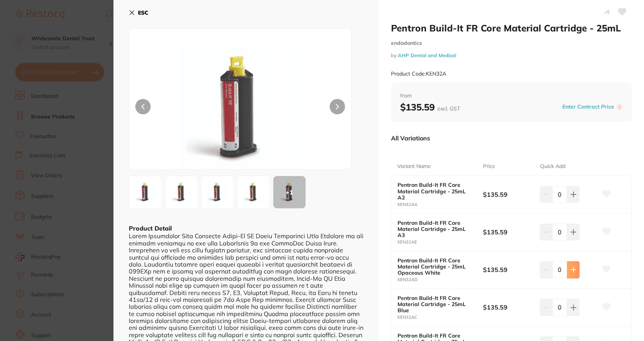 This screenshot has width=644, height=341. Describe the element at coordinates (418, 74) in the screenshot. I see `small: Product Code: KEN32A` at that location.